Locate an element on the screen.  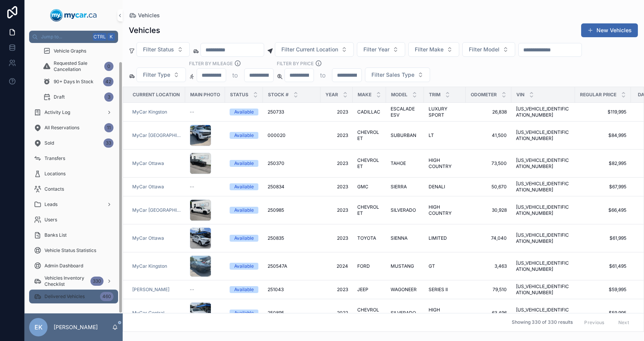
a: Transfers is located at coordinates (74, 158).